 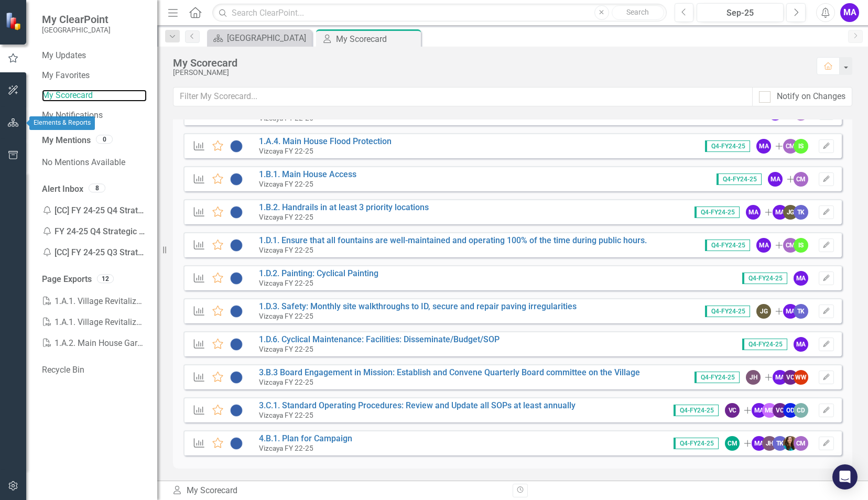 What do you see at coordinates (638, 13) in the screenshot?
I see `button: Search` at bounding box center [638, 13].